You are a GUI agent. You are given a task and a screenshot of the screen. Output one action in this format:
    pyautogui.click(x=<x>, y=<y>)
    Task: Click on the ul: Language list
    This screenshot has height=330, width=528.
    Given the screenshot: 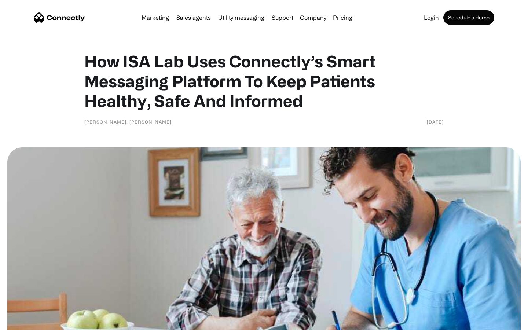 What is the action you would take?
    pyautogui.click(x=29, y=322)
    